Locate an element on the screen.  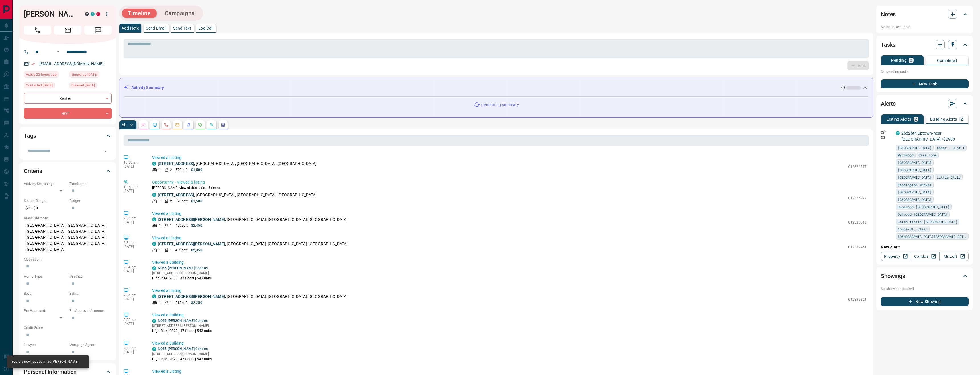
button: New Task is located at coordinates (925, 84).